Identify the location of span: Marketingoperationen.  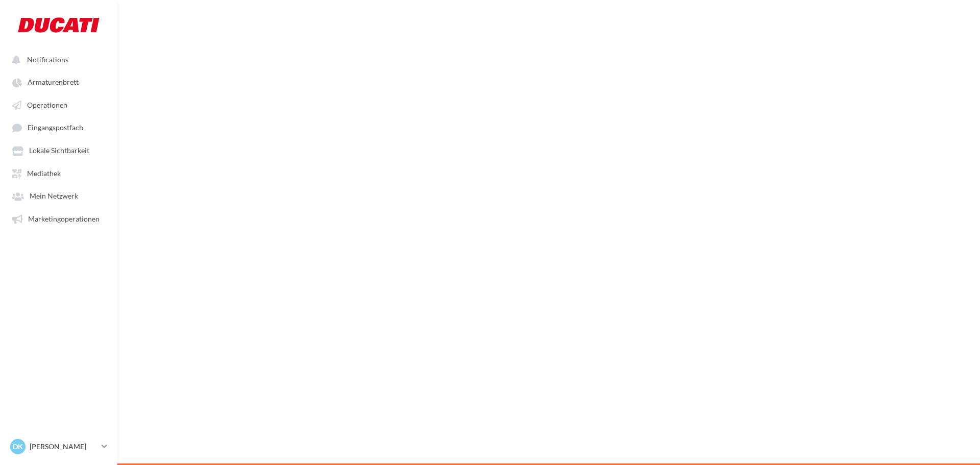
(64, 218).